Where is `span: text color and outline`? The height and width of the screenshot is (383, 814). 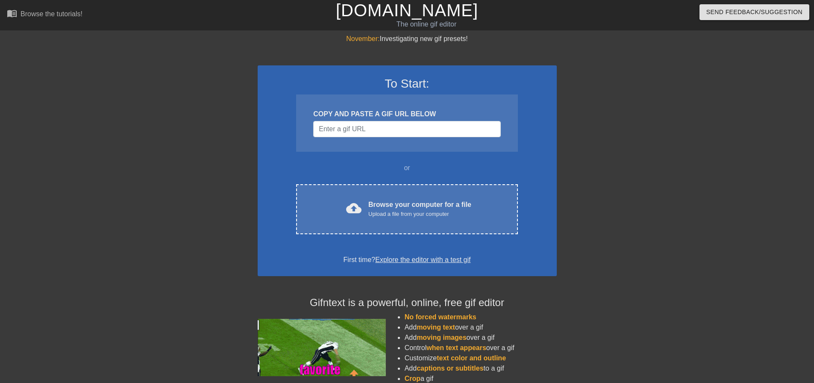
span: text color and outline is located at coordinates (471, 358).